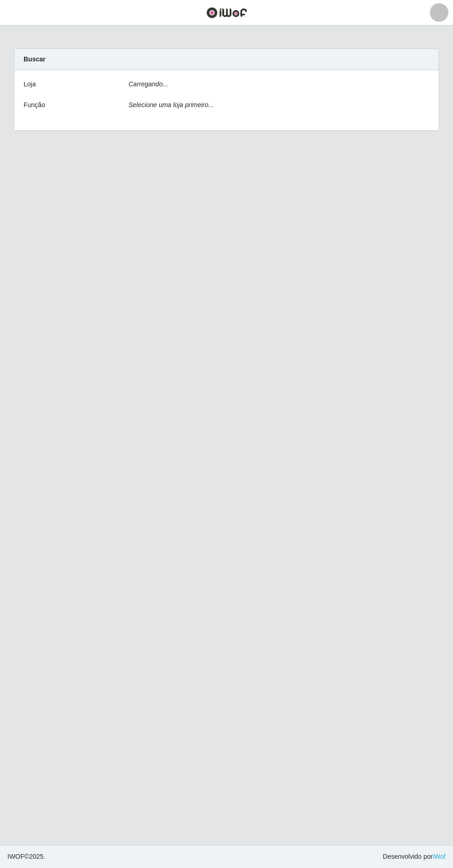 The width and height of the screenshot is (453, 868). I want to click on i: Carregando..., so click(149, 84).